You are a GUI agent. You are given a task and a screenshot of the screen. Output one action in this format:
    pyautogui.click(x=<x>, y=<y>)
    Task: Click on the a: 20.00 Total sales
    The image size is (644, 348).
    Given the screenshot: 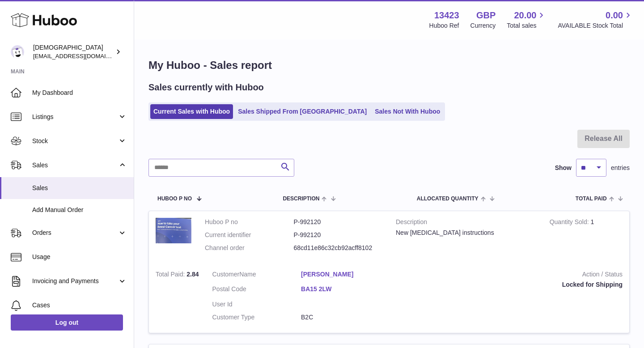 What is the action you would take?
    pyautogui.click(x=526, y=20)
    